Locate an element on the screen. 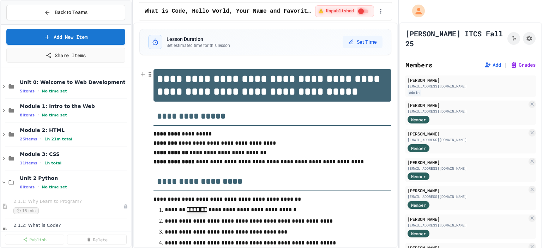 The height and width of the screenshot is (248, 542). div: Admin is located at coordinates (414, 92).